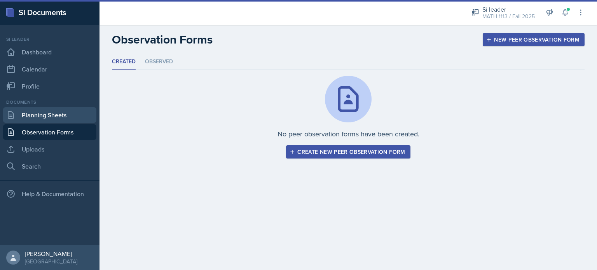 The height and width of the screenshot is (270, 597). What do you see at coordinates (50, 102) in the screenshot?
I see `div: Documents` at bounding box center [50, 102].